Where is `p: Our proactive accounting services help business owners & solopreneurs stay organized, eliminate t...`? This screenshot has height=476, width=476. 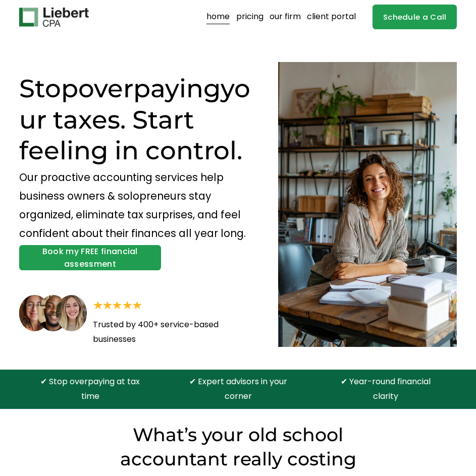
p: Our proactive accounting services help business owners & solopreneurs stay organized, eliminate t... is located at coordinates (136, 206).